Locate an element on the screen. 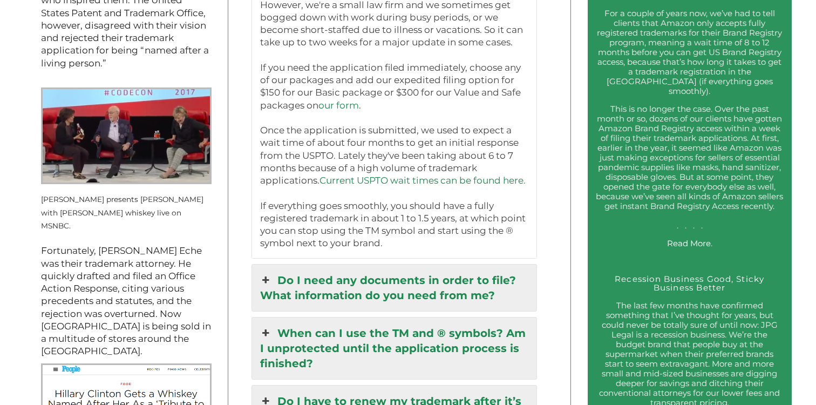  a: Current USPTO wait times can be found here. is located at coordinates (423, 180).